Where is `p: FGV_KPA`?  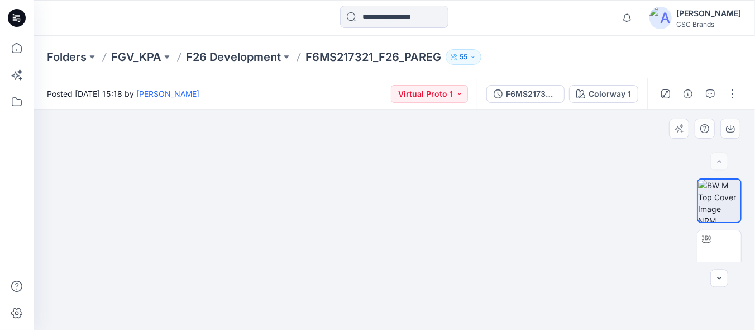
p: FGV_KPA is located at coordinates (136, 57).